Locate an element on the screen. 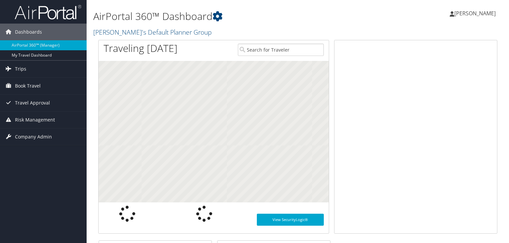  img: airportal-logo.png is located at coordinates (48, 12).